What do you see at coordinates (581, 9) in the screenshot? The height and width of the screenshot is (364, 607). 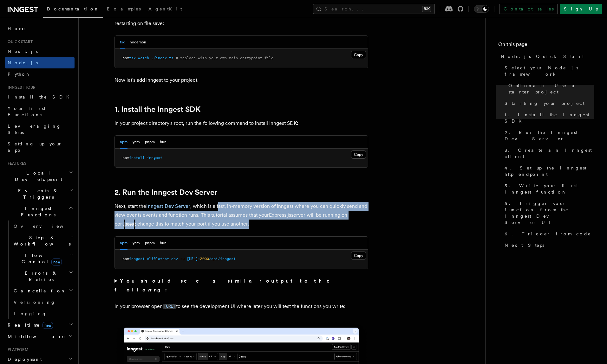 I see `a: Sign Up` at bounding box center [581, 9].